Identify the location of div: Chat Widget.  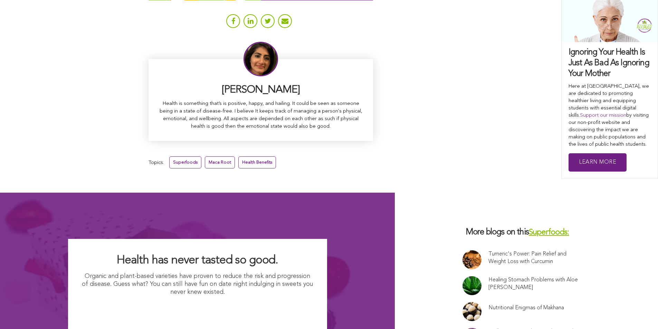
(641, 312).